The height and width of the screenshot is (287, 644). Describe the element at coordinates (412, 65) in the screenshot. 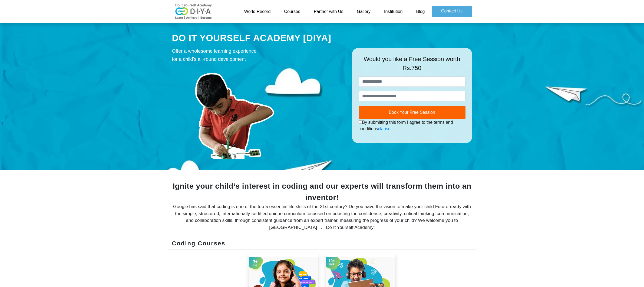

I see `div: Would you like a Free Session worth Rs.750` at that location.